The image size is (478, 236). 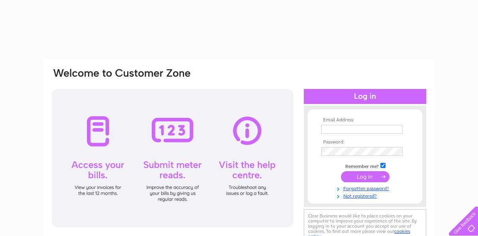 I want to click on a: Forgotten password?, so click(x=366, y=188).